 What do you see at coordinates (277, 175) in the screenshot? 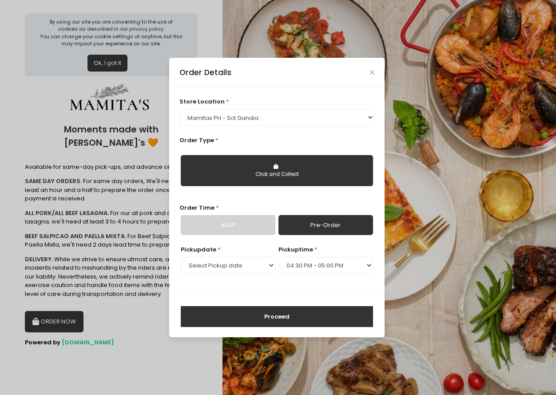
I see `div: Click and Collect` at bounding box center [277, 175].